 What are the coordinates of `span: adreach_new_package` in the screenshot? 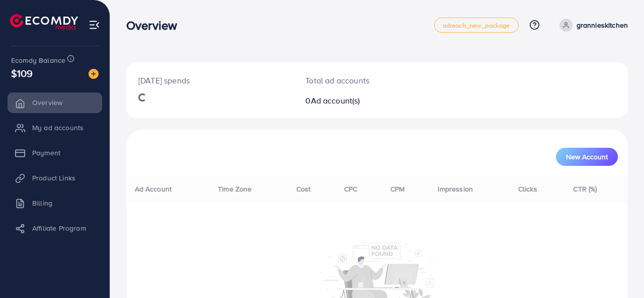 It's located at (477, 25).